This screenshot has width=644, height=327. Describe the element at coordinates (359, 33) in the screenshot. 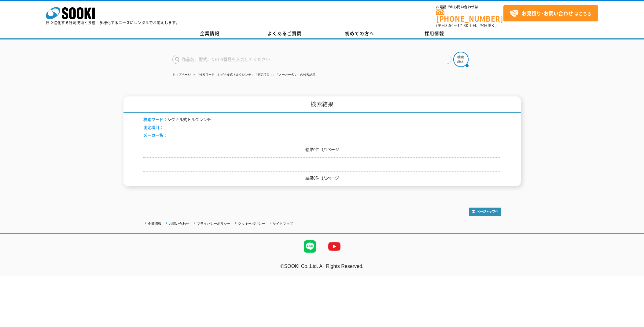

I see `span: 初めての方へ` at that location.